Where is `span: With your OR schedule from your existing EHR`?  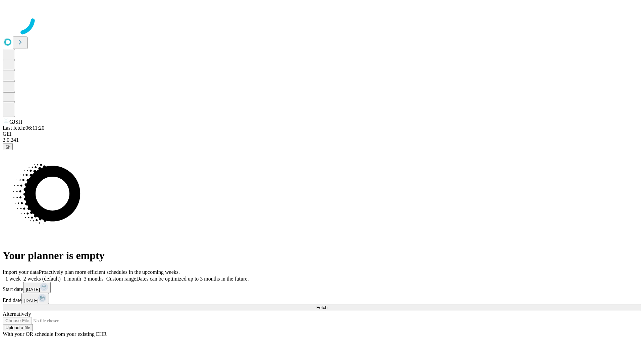 span: With your OR schedule from your existing EHR is located at coordinates (55, 334).